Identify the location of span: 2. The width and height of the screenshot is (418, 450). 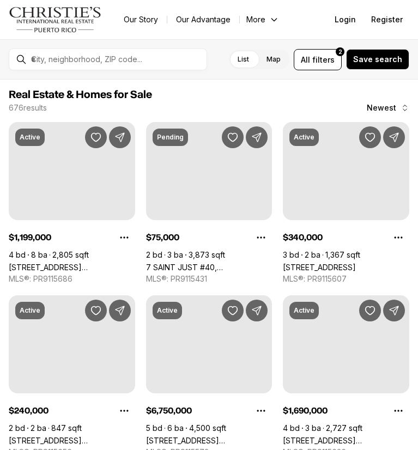
(340, 52).